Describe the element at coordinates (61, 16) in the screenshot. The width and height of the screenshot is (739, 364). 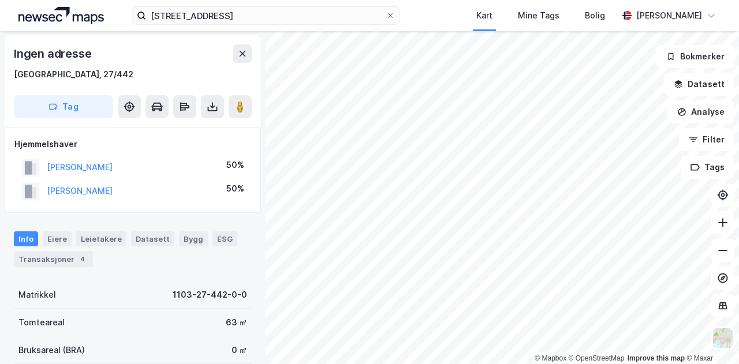
I see `img: logo.a4113a55bc3d86da70a041830d287a7e.svg` at that location.